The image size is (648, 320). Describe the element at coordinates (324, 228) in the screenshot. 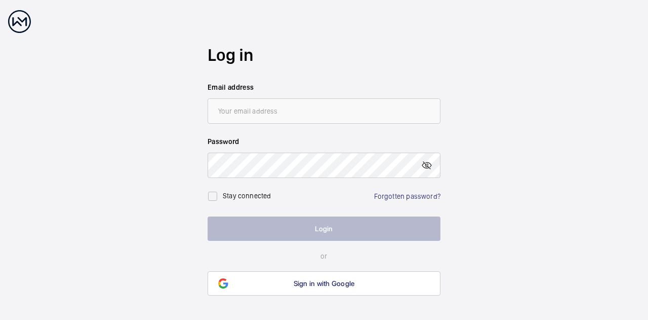

I see `button: Login` at that location.